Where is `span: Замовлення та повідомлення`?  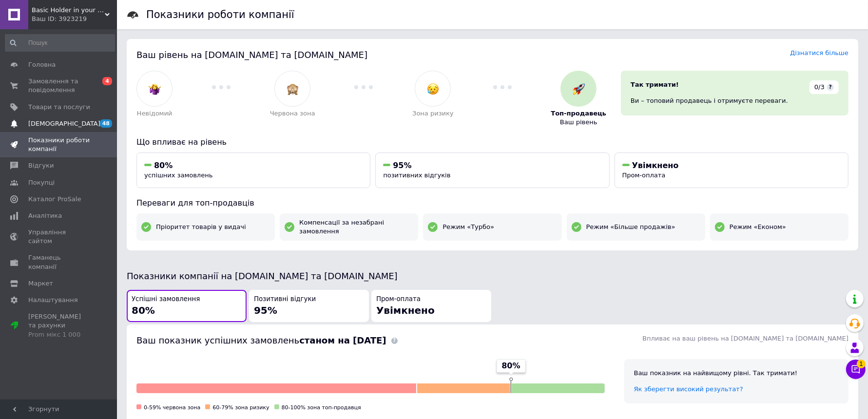
span: Замовлення та повідомлення is located at coordinates (59, 86).